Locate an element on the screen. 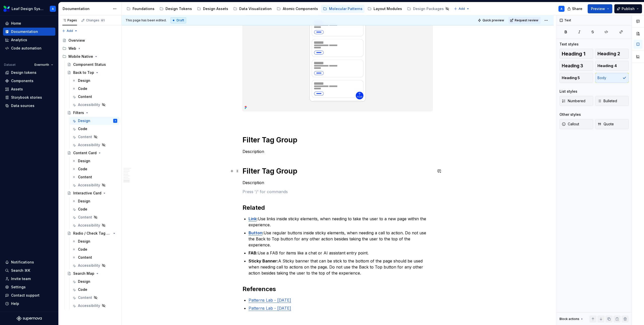  div: Overview is located at coordinates (77, 41).